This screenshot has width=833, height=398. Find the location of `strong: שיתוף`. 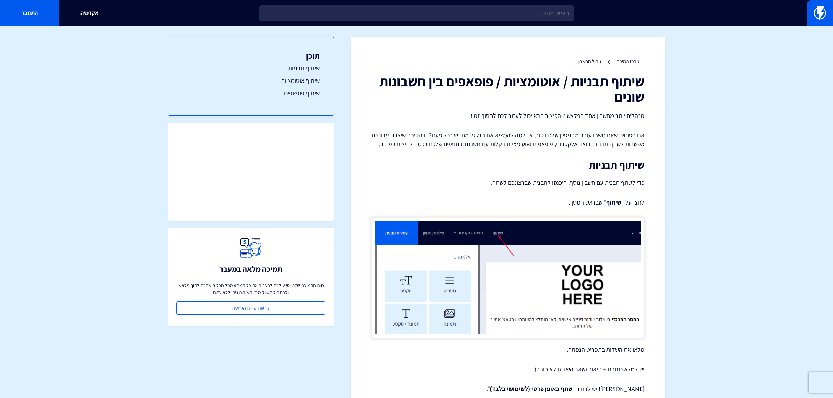

strong: שיתוף is located at coordinates (613, 202).